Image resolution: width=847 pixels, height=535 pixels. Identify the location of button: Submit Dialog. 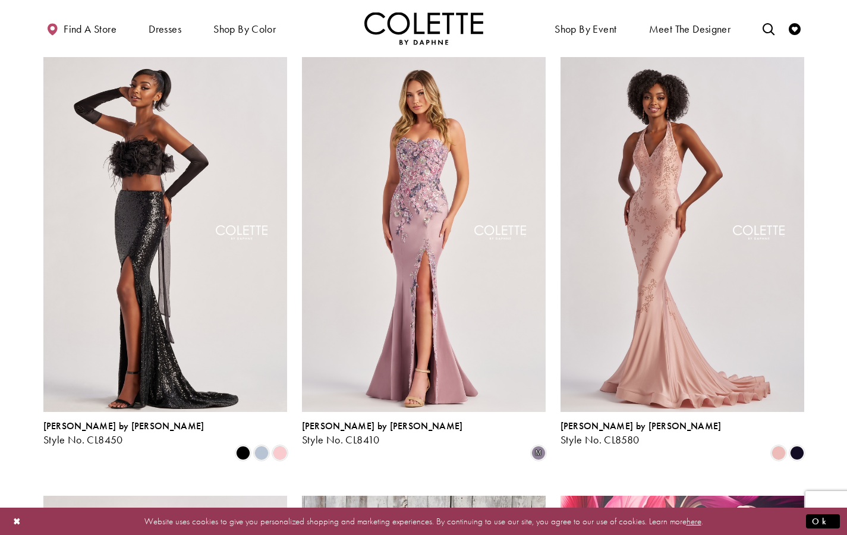
(822, 521).